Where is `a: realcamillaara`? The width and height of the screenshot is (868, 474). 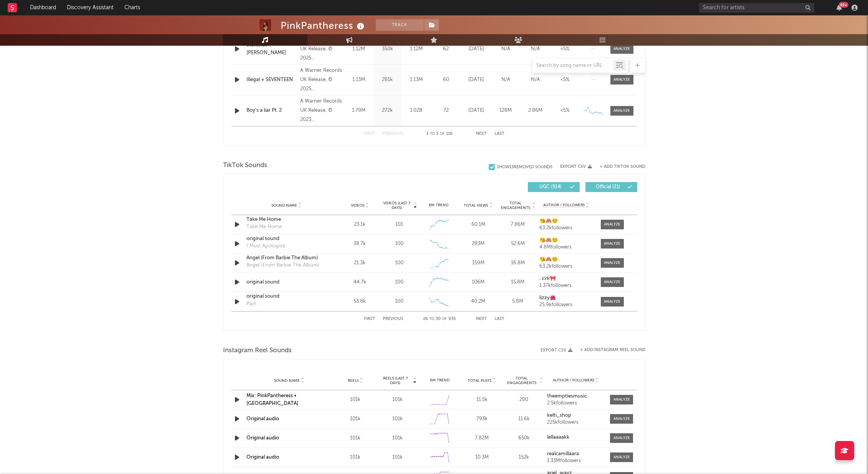 a: realcamillaara is located at coordinates (576, 454).